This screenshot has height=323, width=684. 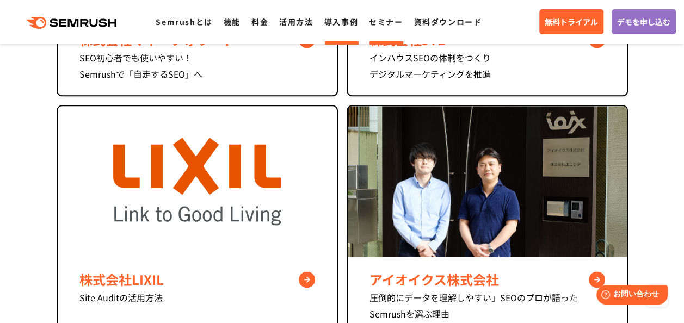 What do you see at coordinates (197, 298) in the screenshot?
I see `div: Site Auditの活用方法` at bounding box center [197, 298].